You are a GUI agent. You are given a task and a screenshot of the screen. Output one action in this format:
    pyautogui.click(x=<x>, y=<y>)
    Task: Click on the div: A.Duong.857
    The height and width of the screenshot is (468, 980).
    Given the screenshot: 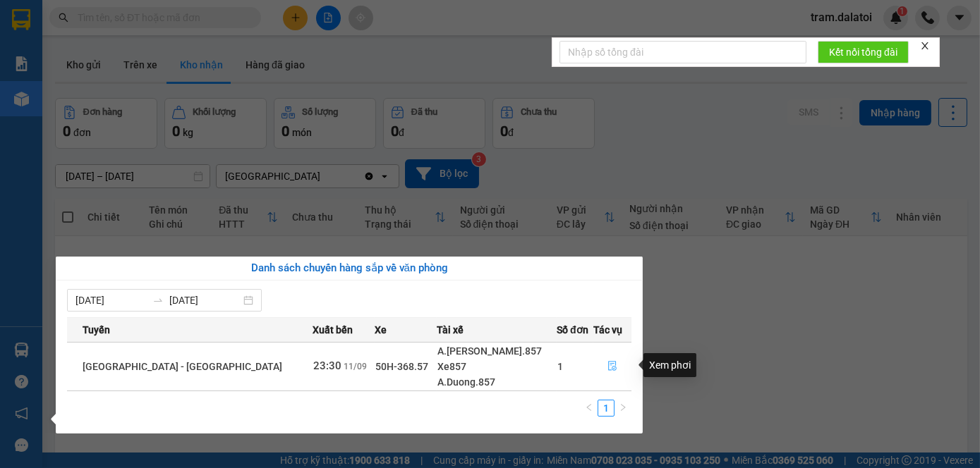 What is the action you would take?
    pyautogui.click(x=497, y=383)
    